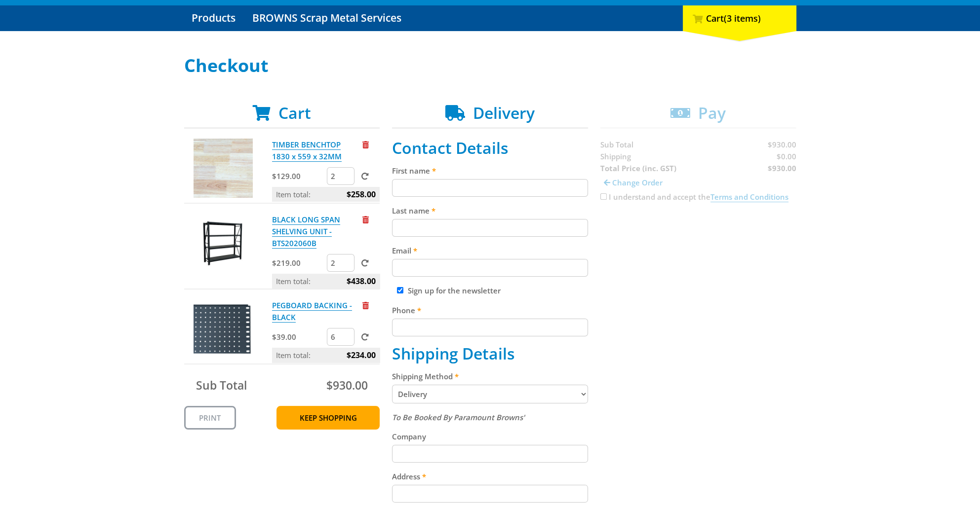 This screenshot has height=506, width=980. What do you see at coordinates (490, 210) in the screenshot?
I see `label: Last name` at bounding box center [490, 210].